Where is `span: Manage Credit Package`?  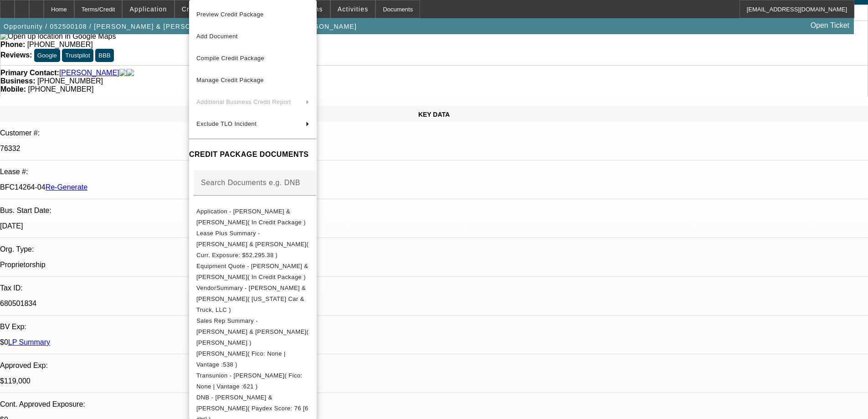
span: Manage Credit Package is located at coordinates (230, 80).